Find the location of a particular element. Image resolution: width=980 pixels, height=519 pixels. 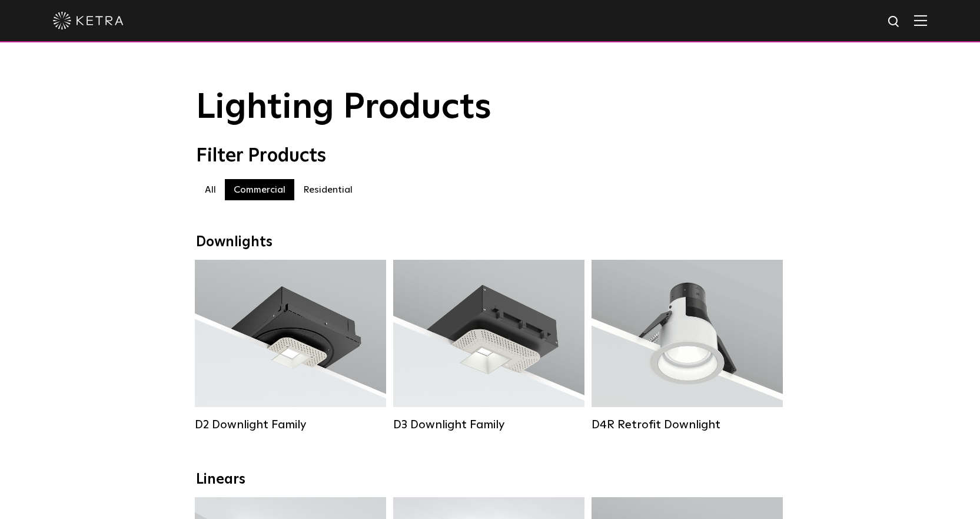

div: D2 Downlight Family is located at coordinates (290, 425).